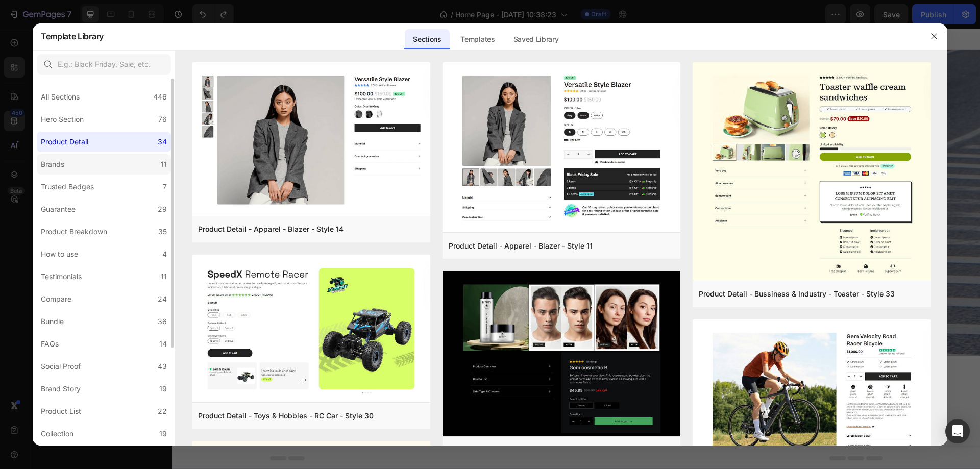  Describe the element at coordinates (72, 36) in the screenshot. I see `h2: Template Library` at that location.